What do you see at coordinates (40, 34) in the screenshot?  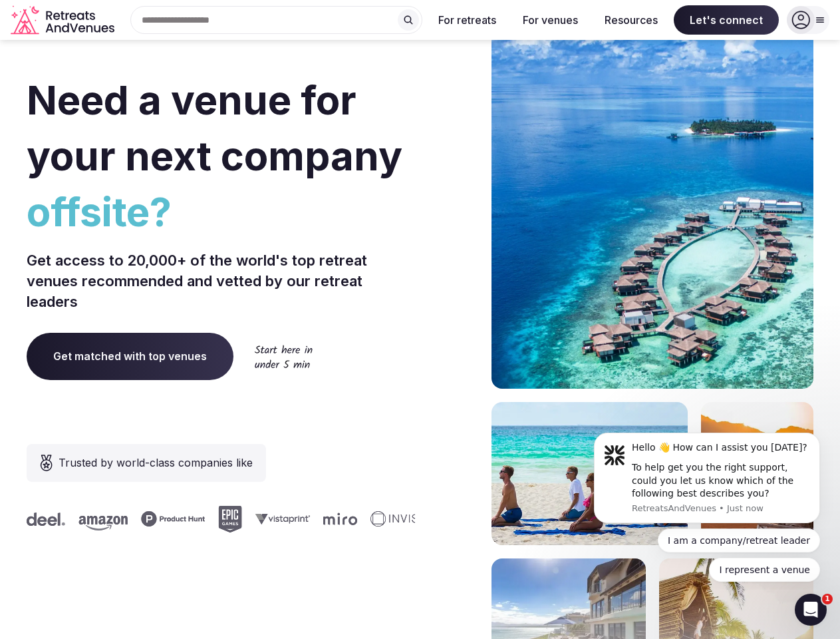 I see `img: Profile image for RetreatsAndVenues` at bounding box center [40, 34].